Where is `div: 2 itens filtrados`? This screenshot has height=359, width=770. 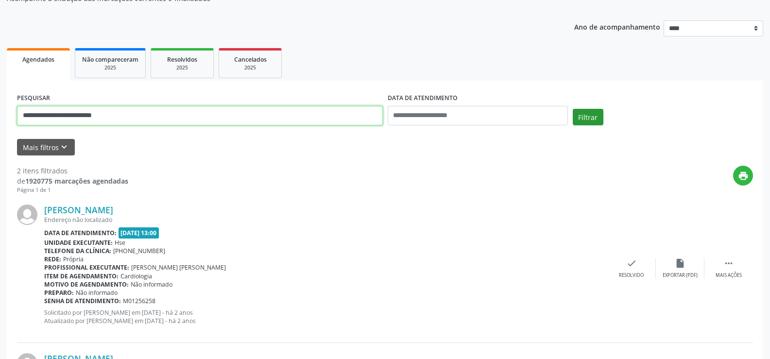 div: 2 itens filtrados is located at coordinates (72, 171).